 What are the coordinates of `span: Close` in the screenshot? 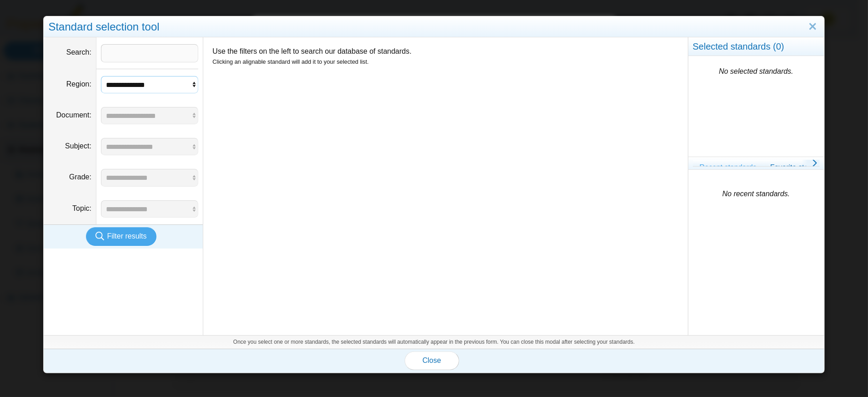 It's located at (431, 360).